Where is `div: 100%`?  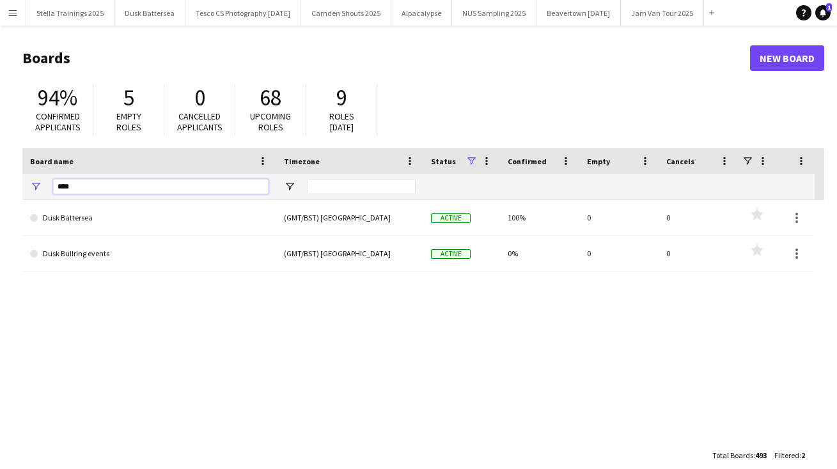
div: 100% is located at coordinates (539, 217).